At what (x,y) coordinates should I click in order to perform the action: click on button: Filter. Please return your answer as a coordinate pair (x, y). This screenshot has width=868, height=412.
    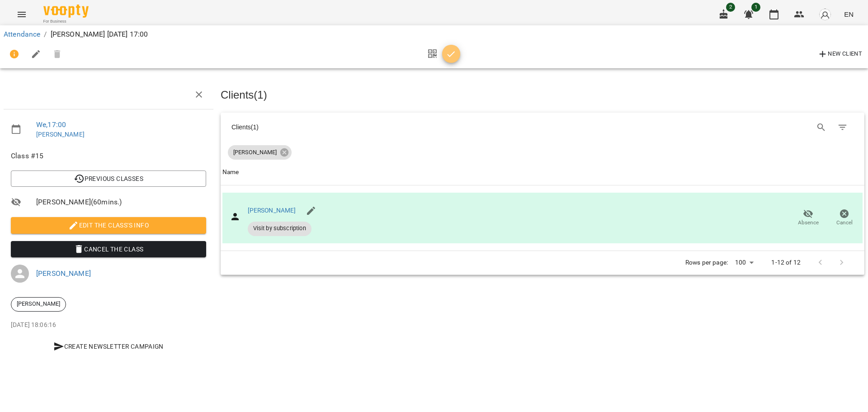
    Looking at the image, I should click on (842, 127).